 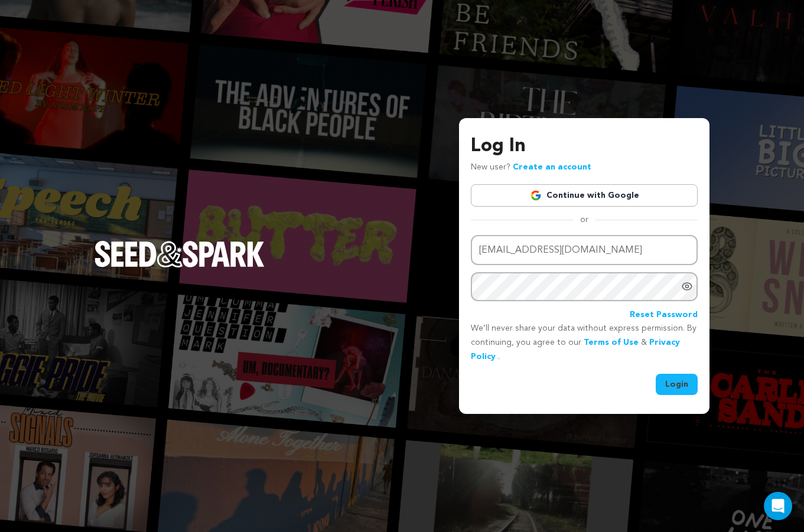 I want to click on div: Open Intercom Messenger, so click(x=778, y=506).